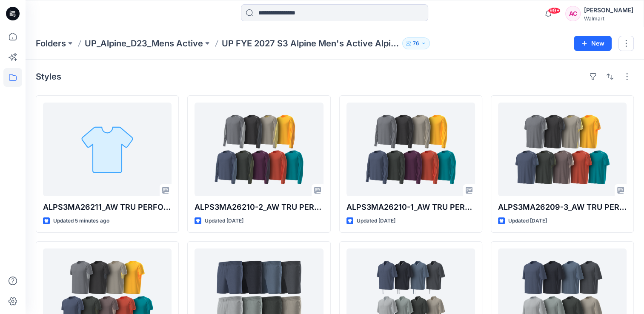 This screenshot has height=314, width=644. Describe the element at coordinates (51, 43) in the screenshot. I see `p: Folders` at that location.